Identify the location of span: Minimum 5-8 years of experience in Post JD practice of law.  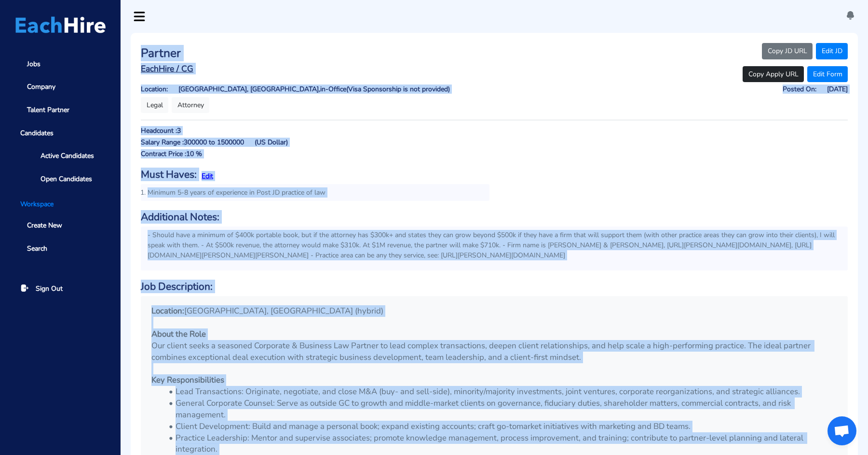
(236, 192).